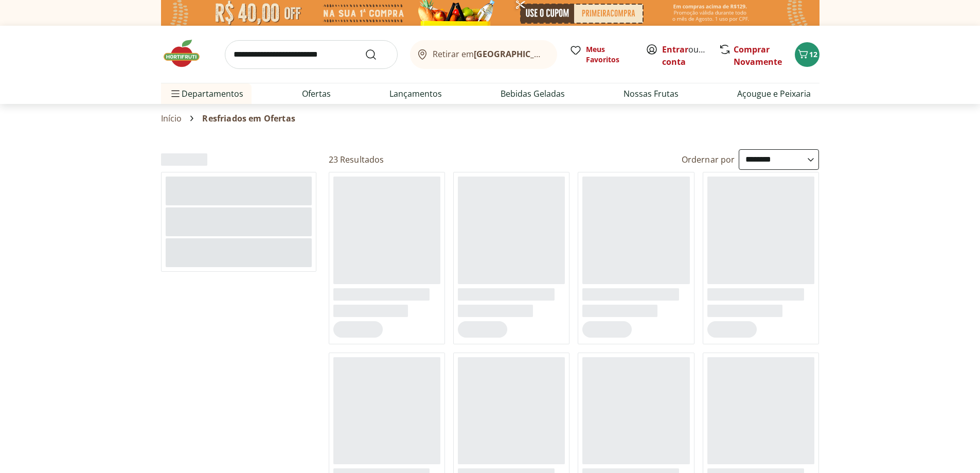 This screenshot has width=980, height=473. What do you see at coordinates (774, 93) in the screenshot?
I see `a: Açougue e Peixaria` at bounding box center [774, 93].